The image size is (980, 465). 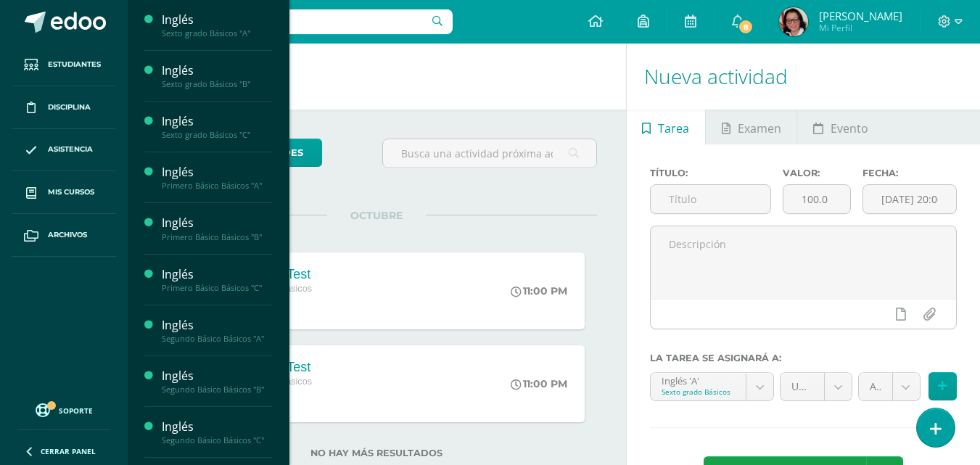 What do you see at coordinates (217, 389) in the screenshot?
I see `div: Segundo Básico Básicos "B"` at bounding box center [217, 389].